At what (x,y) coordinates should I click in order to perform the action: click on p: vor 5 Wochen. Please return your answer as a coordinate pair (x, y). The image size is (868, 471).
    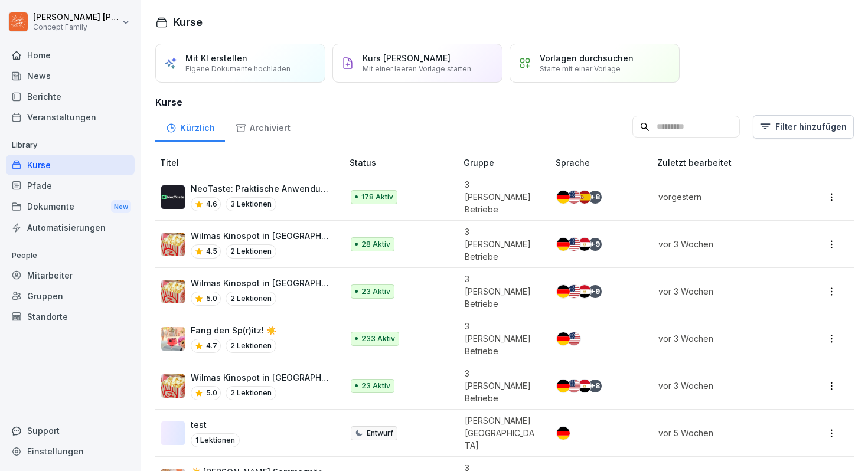
    Looking at the image, I should click on (723, 433).